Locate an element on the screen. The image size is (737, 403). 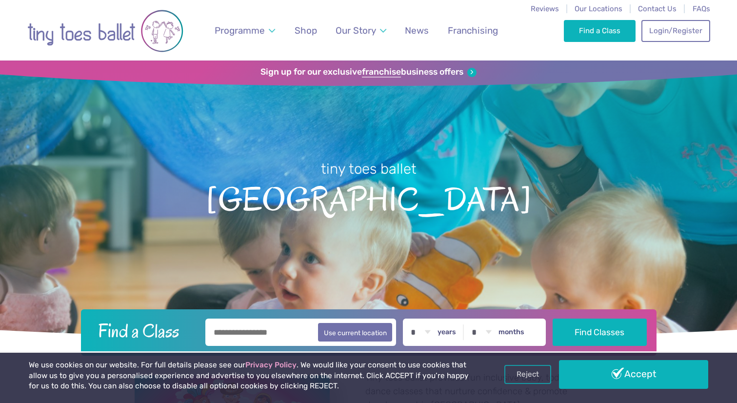
span: Our Locations is located at coordinates (599, 9).